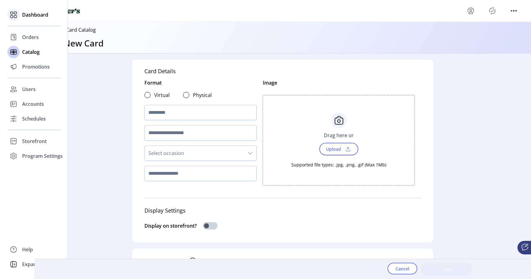 This screenshot has width=531, height=279. I want to click on div: Drag here or, so click(338, 135).